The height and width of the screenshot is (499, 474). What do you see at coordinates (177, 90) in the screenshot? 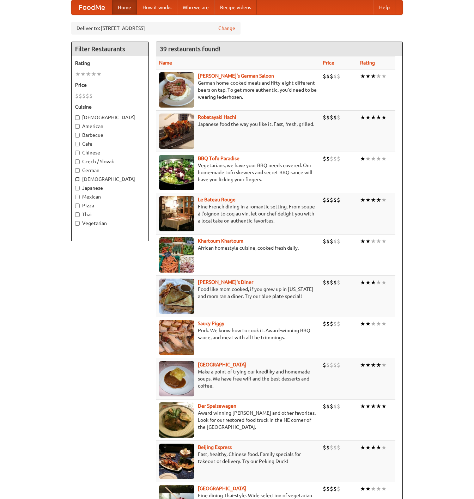
I see `img: esthers.jpg` at bounding box center [177, 90].